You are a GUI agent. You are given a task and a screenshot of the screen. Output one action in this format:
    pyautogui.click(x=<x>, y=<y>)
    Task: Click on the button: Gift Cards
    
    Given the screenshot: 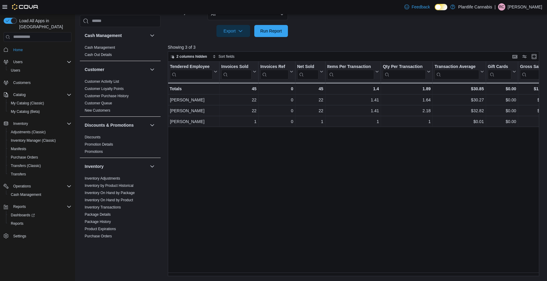 What is the action you would take?
    pyautogui.click(x=502, y=71)
    